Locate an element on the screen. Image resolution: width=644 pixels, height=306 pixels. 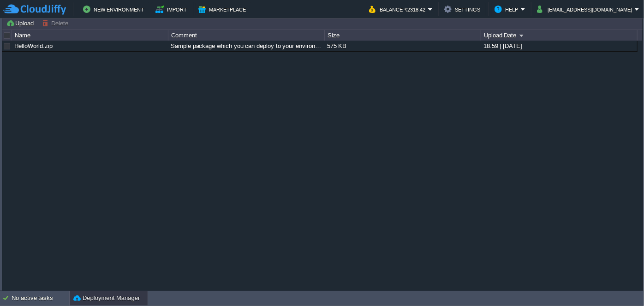
div: No active tasks is located at coordinates (40, 298).